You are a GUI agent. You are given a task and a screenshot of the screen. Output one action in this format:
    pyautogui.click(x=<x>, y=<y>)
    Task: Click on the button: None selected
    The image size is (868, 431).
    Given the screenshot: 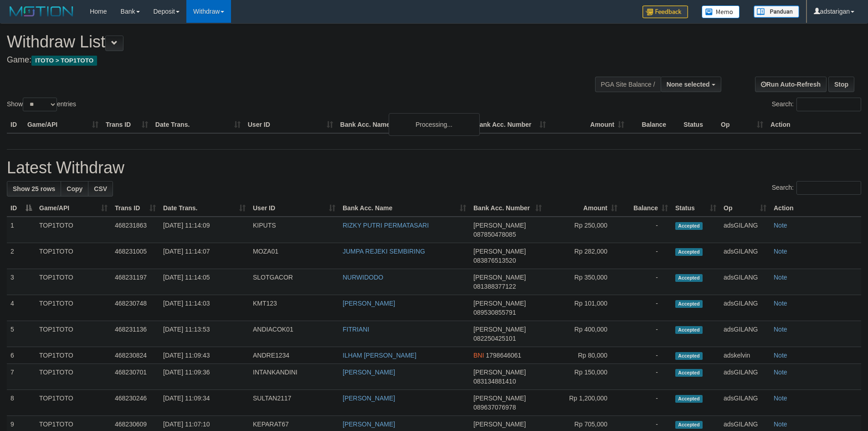 What is the action you would take?
    pyautogui.click(x=691, y=85)
    